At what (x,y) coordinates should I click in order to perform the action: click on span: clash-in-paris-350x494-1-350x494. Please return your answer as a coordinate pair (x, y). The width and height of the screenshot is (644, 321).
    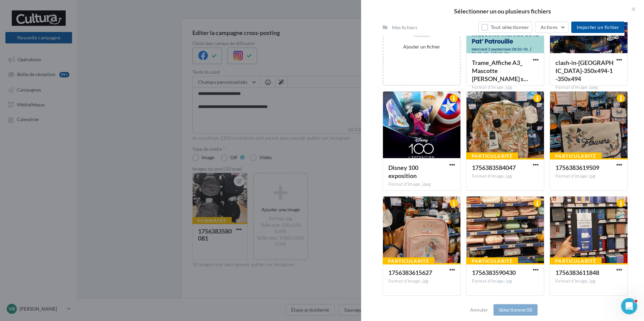
    Looking at the image, I should click on (584, 71).